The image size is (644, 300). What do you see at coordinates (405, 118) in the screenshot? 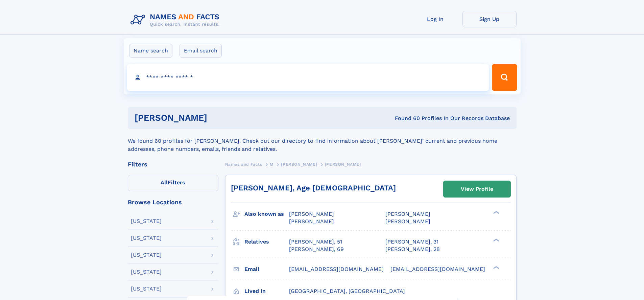
I see `div: Found 60 Profiles In Our Records Database` at bounding box center [405, 118].